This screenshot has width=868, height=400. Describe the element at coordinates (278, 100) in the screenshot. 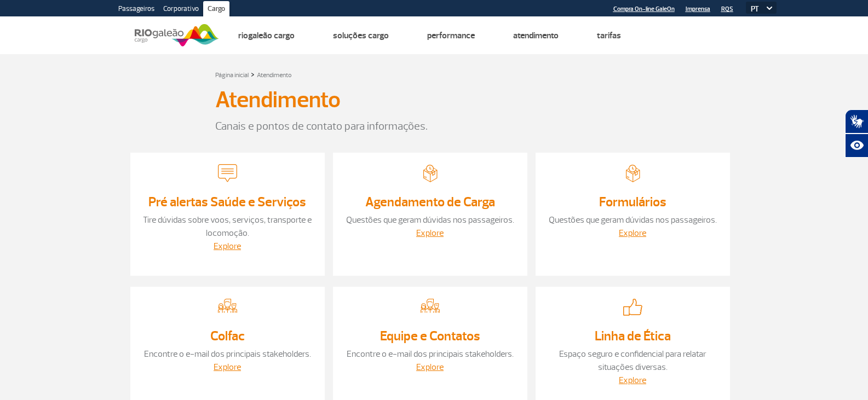

I see `h3: Atendimento` at that location.